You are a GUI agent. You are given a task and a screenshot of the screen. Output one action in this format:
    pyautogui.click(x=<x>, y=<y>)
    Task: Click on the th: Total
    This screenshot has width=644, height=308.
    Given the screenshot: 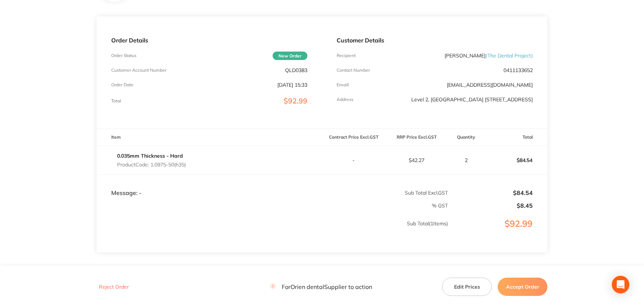 What is the action you would take?
    pyautogui.click(x=515, y=138)
    